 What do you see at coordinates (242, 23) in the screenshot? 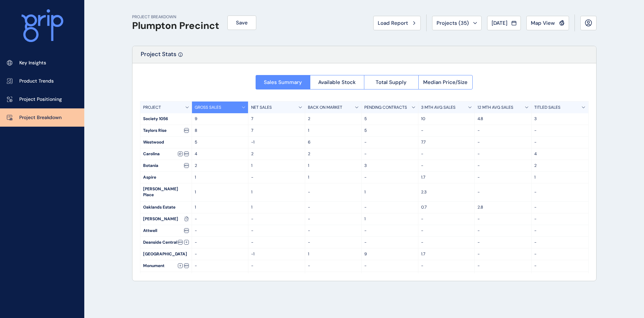
I see `span: Save` at bounding box center [242, 23].